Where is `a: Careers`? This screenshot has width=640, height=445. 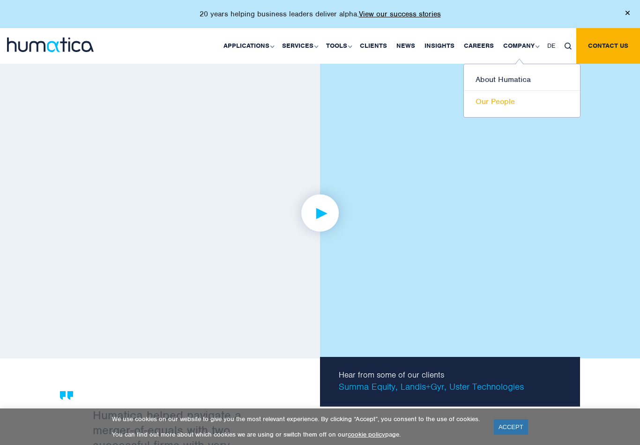 a: Careers is located at coordinates (479, 46).